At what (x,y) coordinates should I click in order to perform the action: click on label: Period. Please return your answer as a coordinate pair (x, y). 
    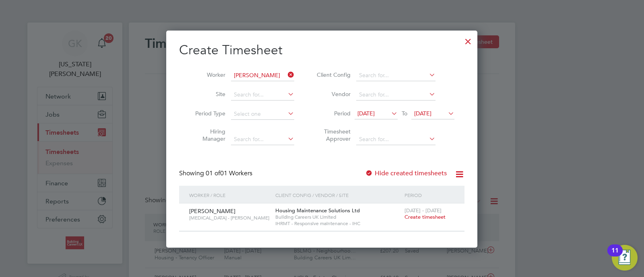
    Looking at the image, I should click on (332, 113).